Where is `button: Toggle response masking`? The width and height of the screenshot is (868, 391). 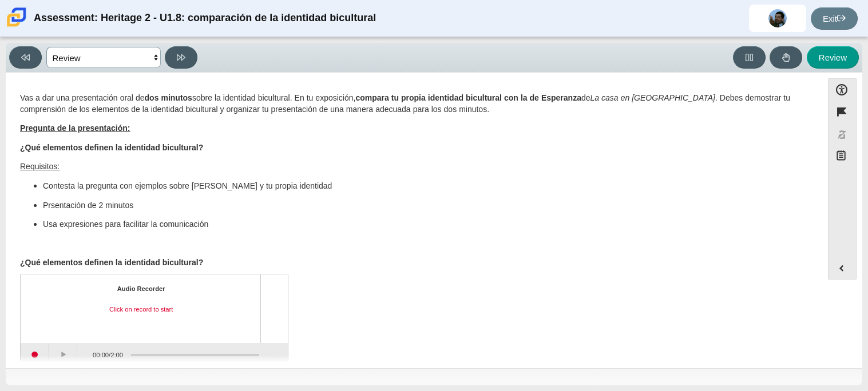
button: Toggle response masking is located at coordinates (842, 134).